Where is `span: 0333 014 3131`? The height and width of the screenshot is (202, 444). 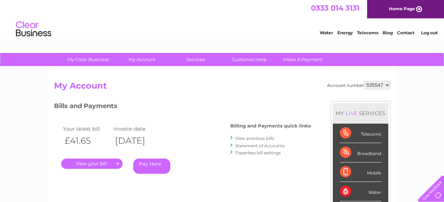
span: 0333 014 3131 is located at coordinates (335, 8).